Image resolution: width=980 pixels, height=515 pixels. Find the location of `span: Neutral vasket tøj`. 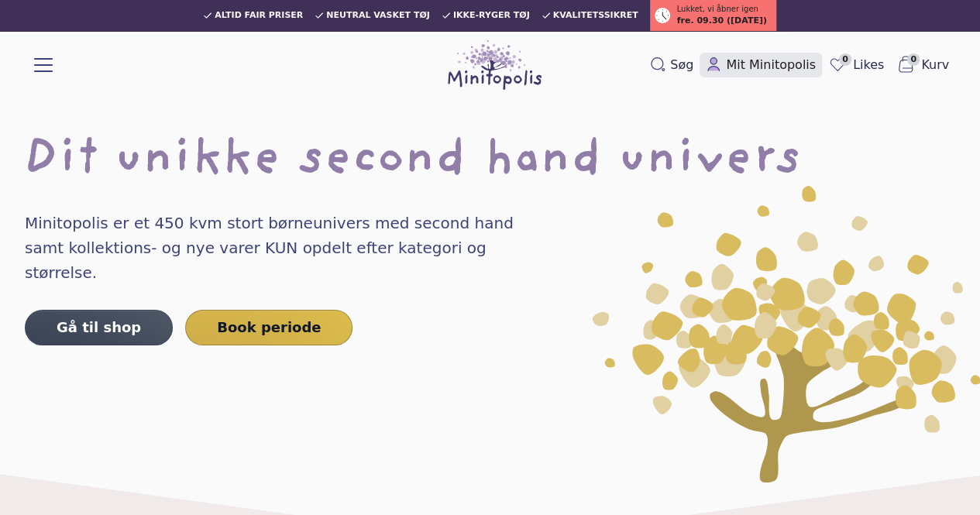

span: Neutral vasket tøj is located at coordinates (378, 16).